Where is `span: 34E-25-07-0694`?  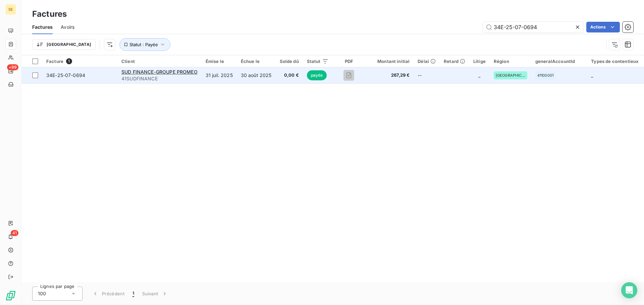 span: 34E-25-07-0694 is located at coordinates (66, 75).